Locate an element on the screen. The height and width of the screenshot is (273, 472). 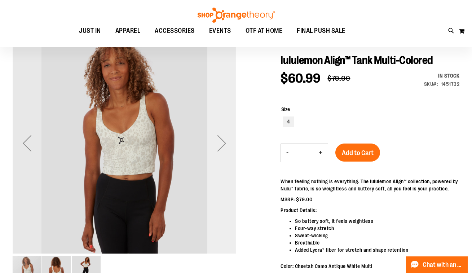
li: Sweat-wicking is located at coordinates (377, 235).